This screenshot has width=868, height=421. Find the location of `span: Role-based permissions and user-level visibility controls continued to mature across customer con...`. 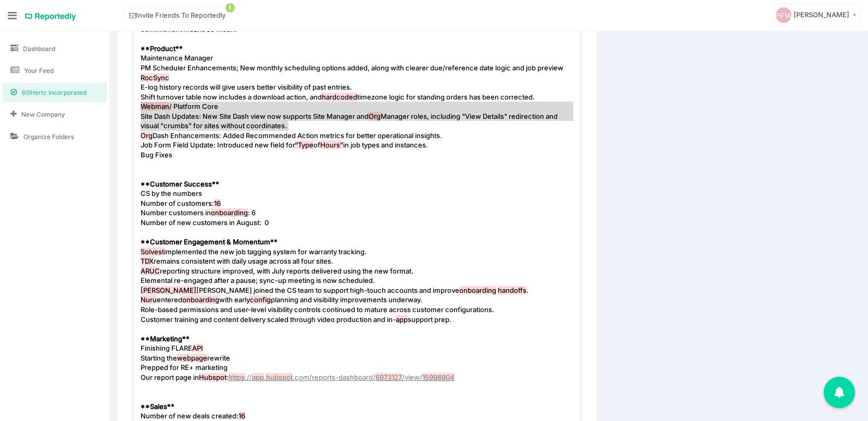

span: Role-based permissions and user-level visibility controls continued to mature across customer con... is located at coordinates (317, 310).